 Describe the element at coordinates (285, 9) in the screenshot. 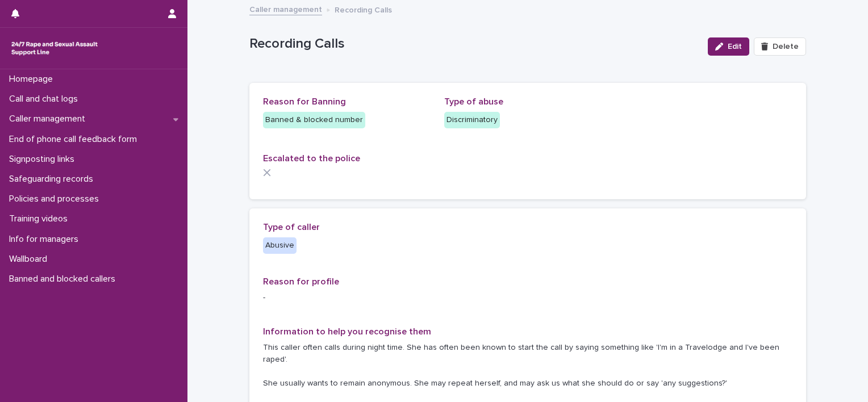

I see `a: Caller management` at that location.